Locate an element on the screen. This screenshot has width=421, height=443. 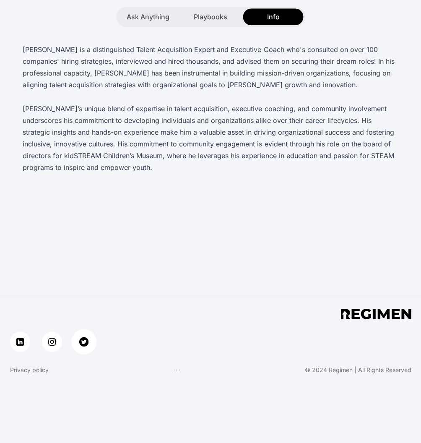
img: app footer logo is located at coordinates (376, 313).